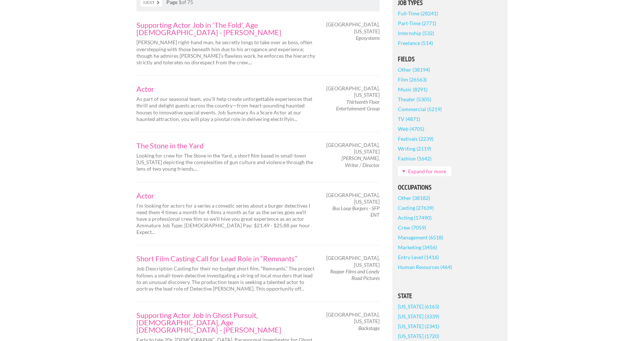  Describe the element at coordinates (355, 275) in the screenshot. I see `em: Reaper Films and Lonely Road Pictures` at that location.